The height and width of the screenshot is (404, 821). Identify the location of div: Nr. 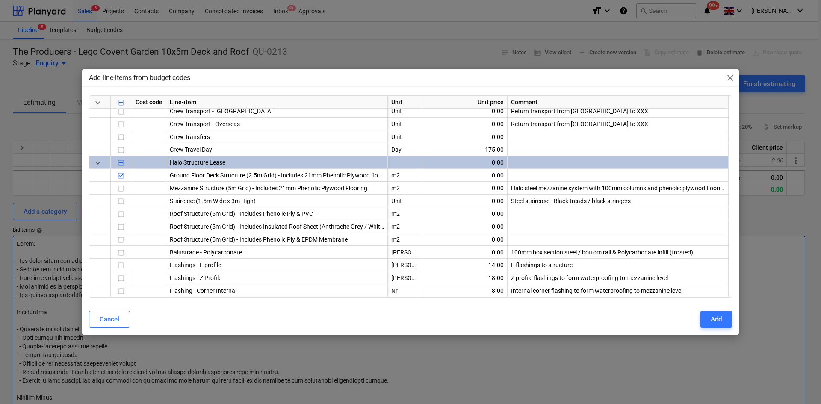
(405, 291).